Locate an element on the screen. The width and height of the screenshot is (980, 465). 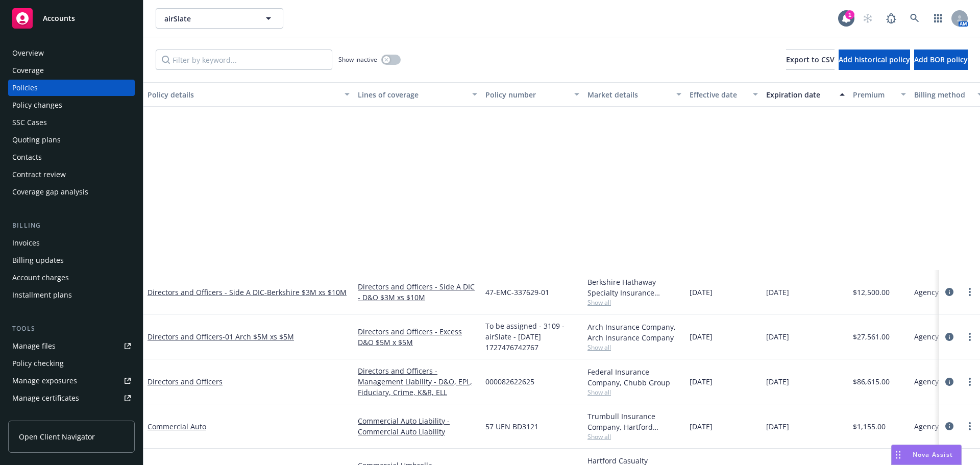
div: SSC Cases is located at coordinates (29, 122).